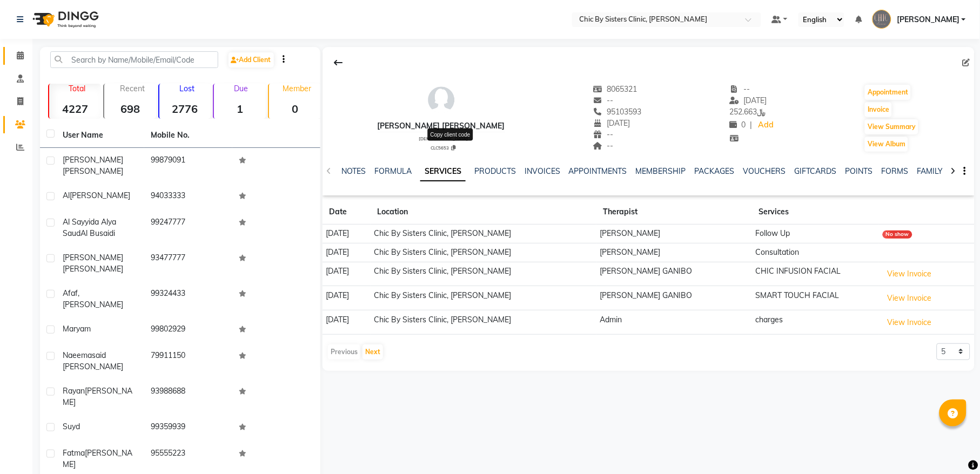 The image size is (980, 474). What do you see at coordinates (766, 125) in the screenshot?
I see `a: Add` at bounding box center [766, 125].